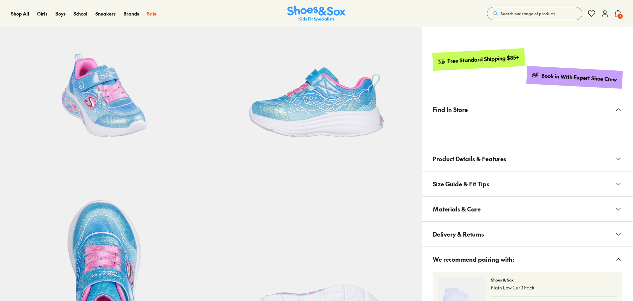 The height and width of the screenshot is (301, 633). Describe the element at coordinates (527, 259) in the screenshot. I see `button: We recommend pairing with:` at that location.